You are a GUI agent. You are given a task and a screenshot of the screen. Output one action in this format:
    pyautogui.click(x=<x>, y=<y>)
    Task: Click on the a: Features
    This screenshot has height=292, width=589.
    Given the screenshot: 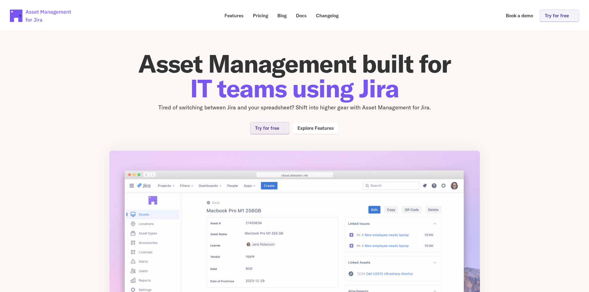 What is the action you would take?
    pyautogui.click(x=234, y=15)
    